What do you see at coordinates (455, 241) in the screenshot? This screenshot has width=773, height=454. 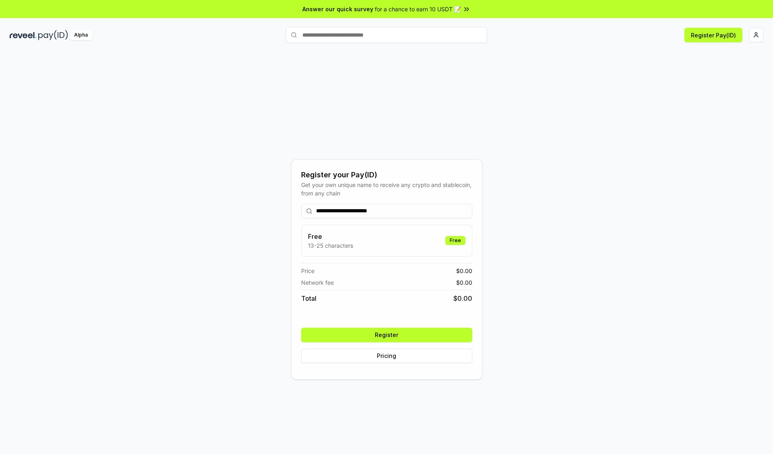 I see `div: Free` at bounding box center [455, 241].